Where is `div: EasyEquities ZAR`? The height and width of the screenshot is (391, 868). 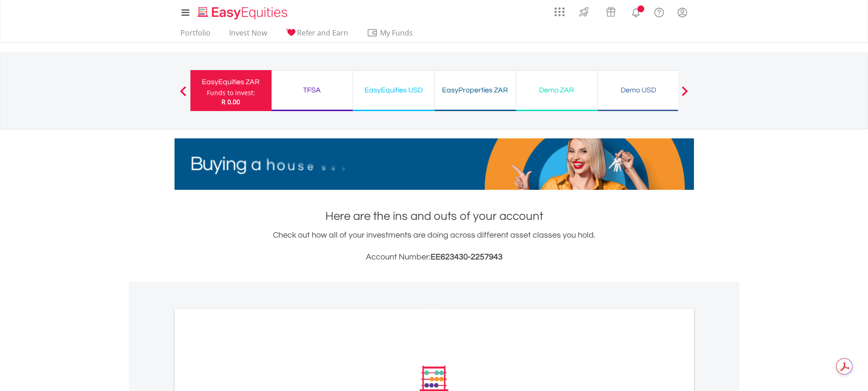 div: EasyEquities ZAR is located at coordinates (231, 82).